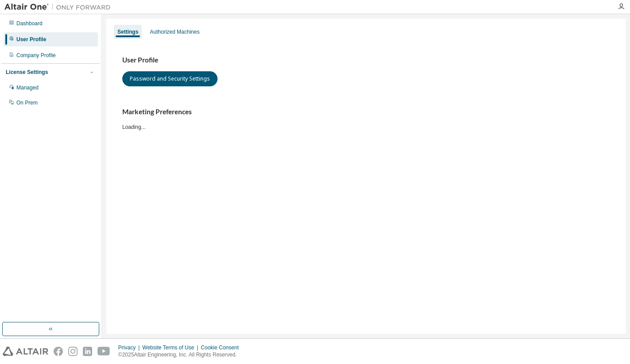 The height and width of the screenshot is (364, 630). What do you see at coordinates (27, 72) in the screenshot?
I see `div: License Settings` at bounding box center [27, 72].